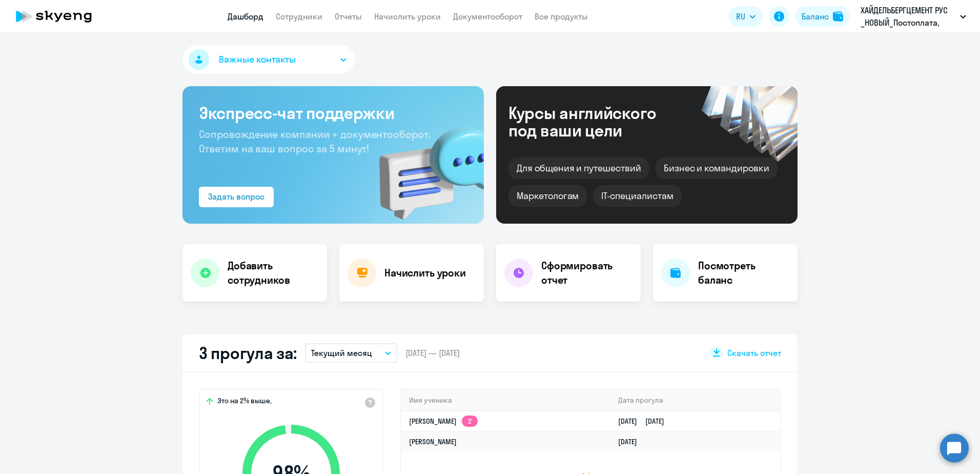 The image size is (980, 474). What do you see at coordinates (822, 16) in the screenshot?
I see `button: Балансbalance` at bounding box center [822, 16].